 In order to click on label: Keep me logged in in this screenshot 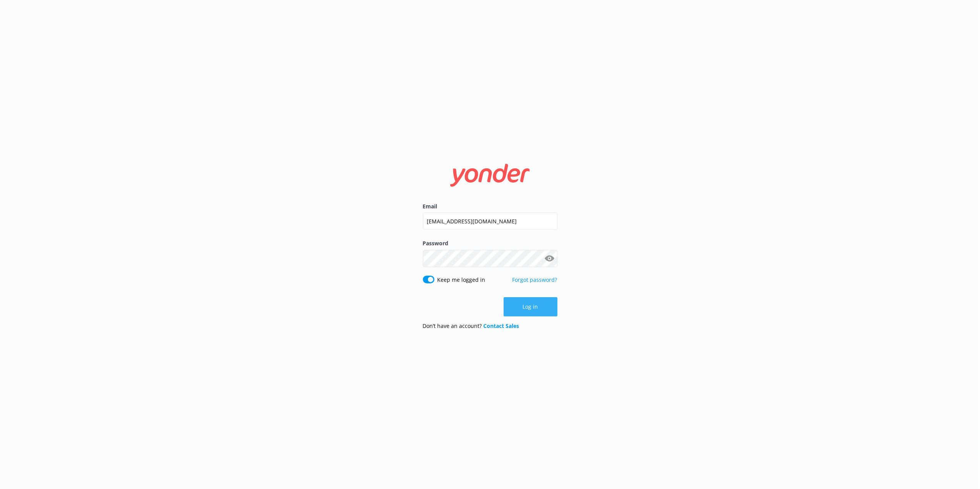, I will do `click(461, 280)`.